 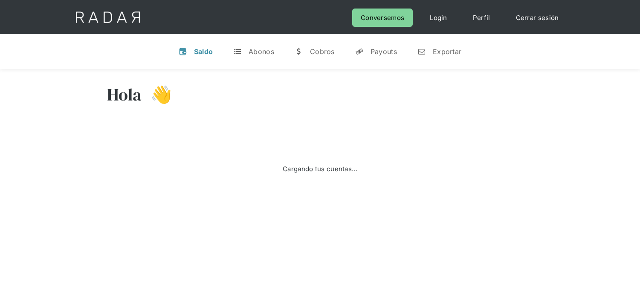 I want to click on div: Payouts, so click(x=384, y=52).